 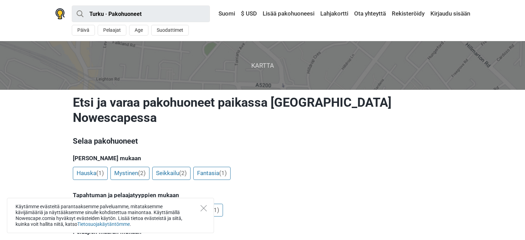 I want to click on a: Mystinen(2), so click(x=130, y=173).